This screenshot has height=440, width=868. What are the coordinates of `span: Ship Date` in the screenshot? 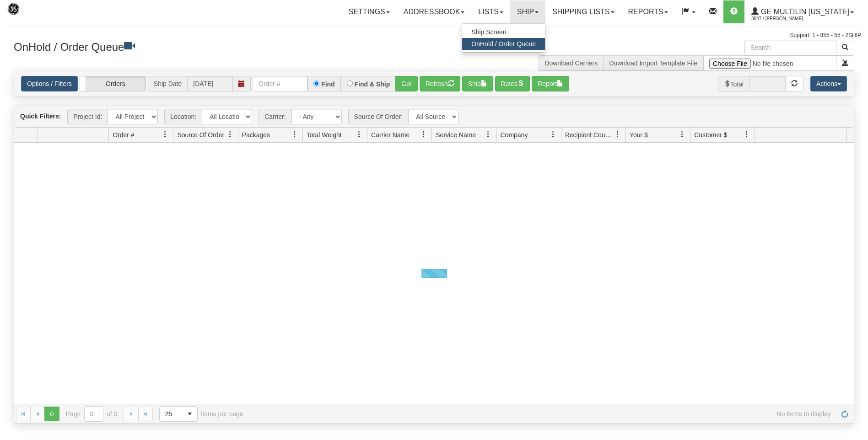 It's located at (168, 83).